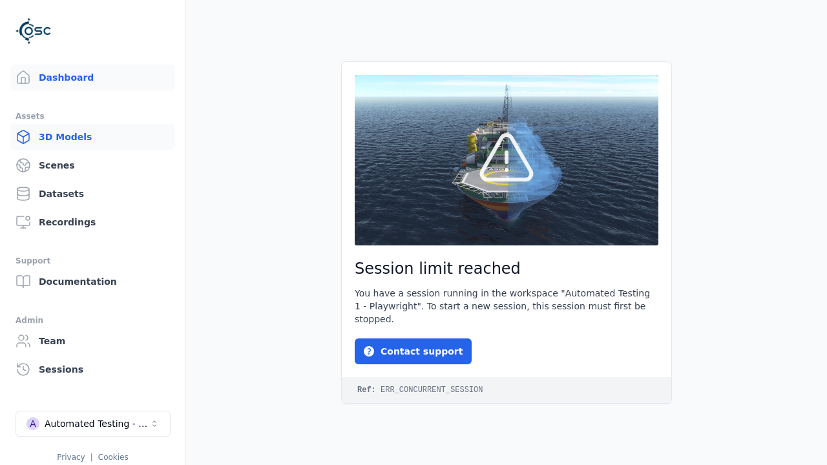 The width and height of the screenshot is (827, 465). I want to click on a: Privacy, so click(70, 458).